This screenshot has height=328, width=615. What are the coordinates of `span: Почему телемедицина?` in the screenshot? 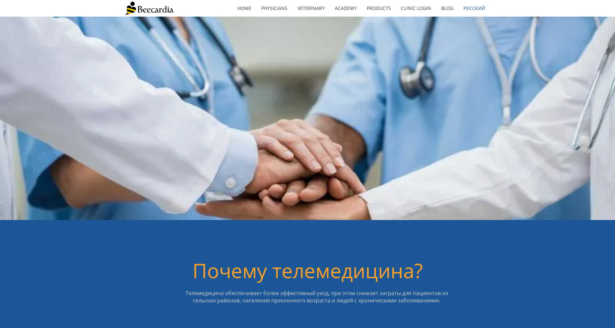 It's located at (307, 271).